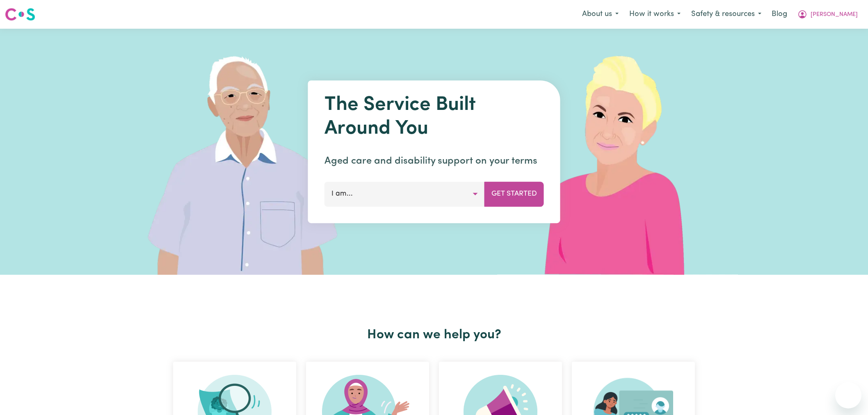  I want to click on h1: The Service Built Around You, so click(434, 117).